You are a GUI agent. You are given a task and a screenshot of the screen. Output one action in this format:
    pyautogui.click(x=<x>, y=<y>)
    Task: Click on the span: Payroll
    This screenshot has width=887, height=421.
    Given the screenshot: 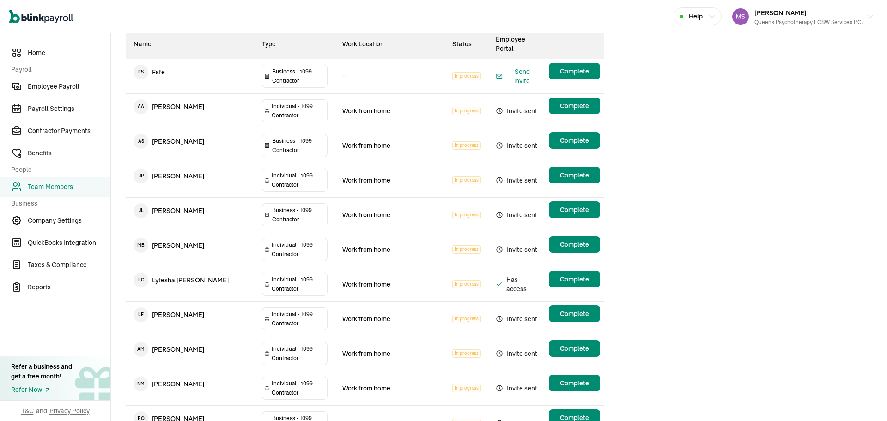 What is the action you would take?
    pyautogui.click(x=58, y=69)
    